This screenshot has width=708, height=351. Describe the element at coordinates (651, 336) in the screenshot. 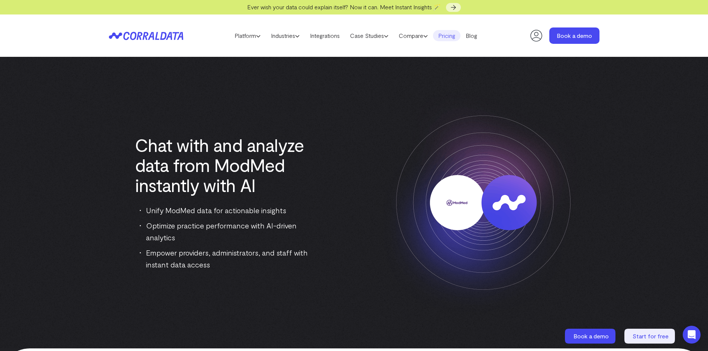

I see `span: Start for free` at that location.